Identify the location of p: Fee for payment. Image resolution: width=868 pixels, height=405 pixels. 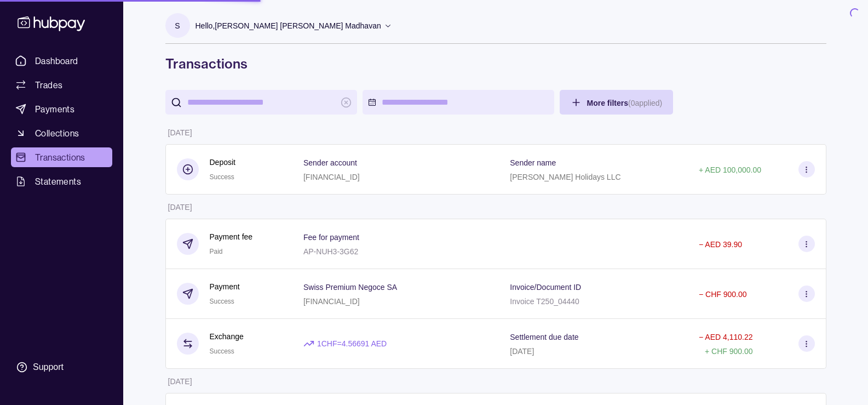
(332, 237).